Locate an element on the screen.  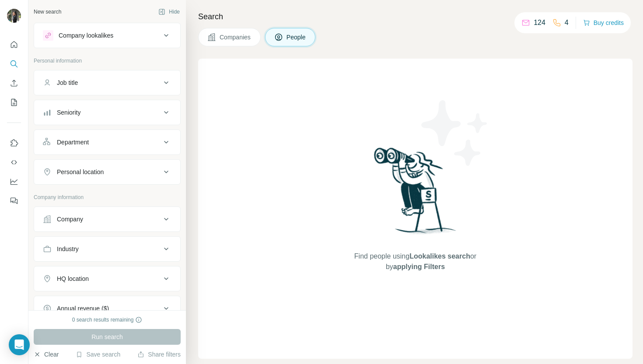
button: Seniority is located at coordinates (107, 112).